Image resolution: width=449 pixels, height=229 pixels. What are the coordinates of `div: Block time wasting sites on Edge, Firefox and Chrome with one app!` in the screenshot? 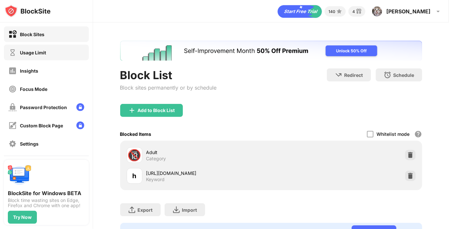 It's located at (46, 203).